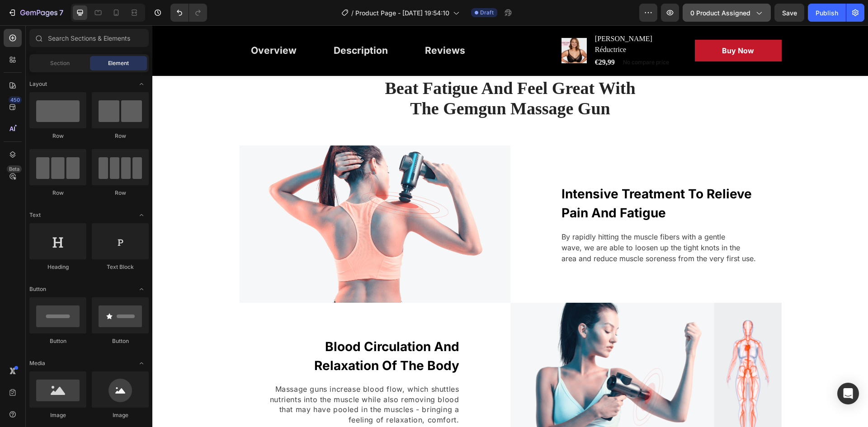 The width and height of the screenshot is (868, 427). Describe the element at coordinates (726, 12) in the screenshot. I see `button: 0 product assigned` at that location.